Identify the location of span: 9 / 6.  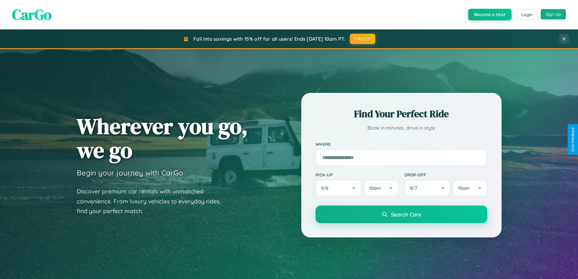
(326, 188).